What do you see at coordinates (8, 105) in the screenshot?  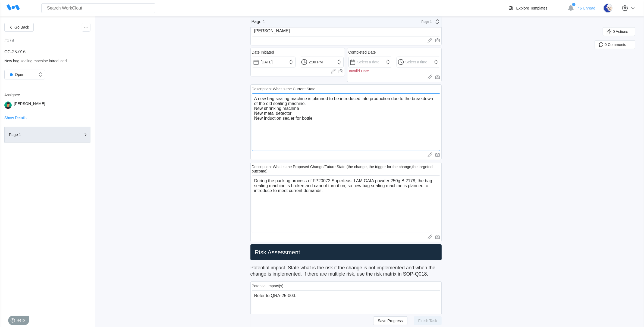 I see `img: user.png` at bounding box center [8, 105].